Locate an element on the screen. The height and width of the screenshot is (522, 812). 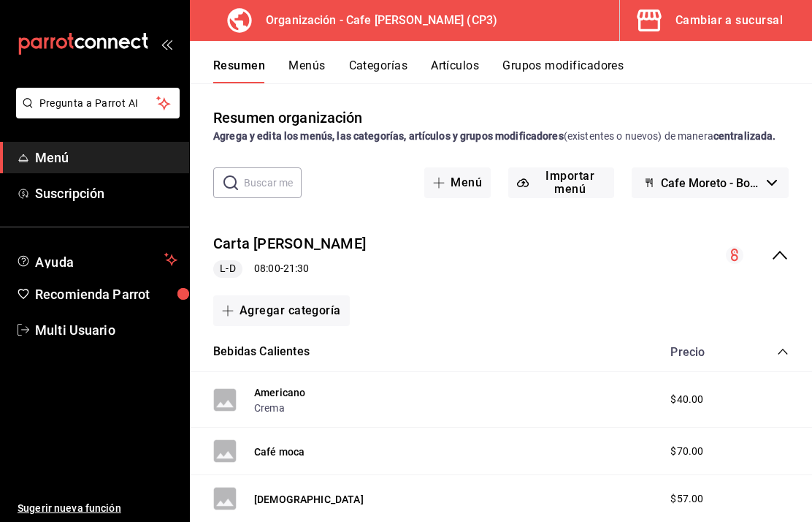
div: Cambiar a sucursal is located at coordinates (729, 20).